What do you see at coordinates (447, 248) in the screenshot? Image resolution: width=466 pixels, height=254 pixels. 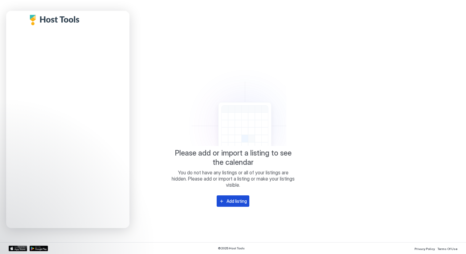 I see `span: Terms Of Use` at bounding box center [447, 248].